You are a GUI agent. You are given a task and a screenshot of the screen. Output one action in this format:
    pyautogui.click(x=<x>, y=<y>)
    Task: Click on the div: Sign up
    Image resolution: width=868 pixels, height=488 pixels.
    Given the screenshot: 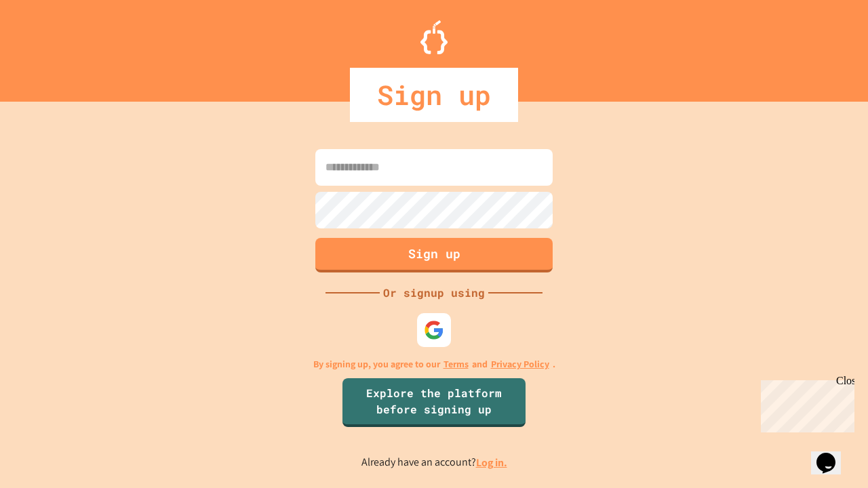 What is the action you would take?
    pyautogui.click(x=434, y=95)
    